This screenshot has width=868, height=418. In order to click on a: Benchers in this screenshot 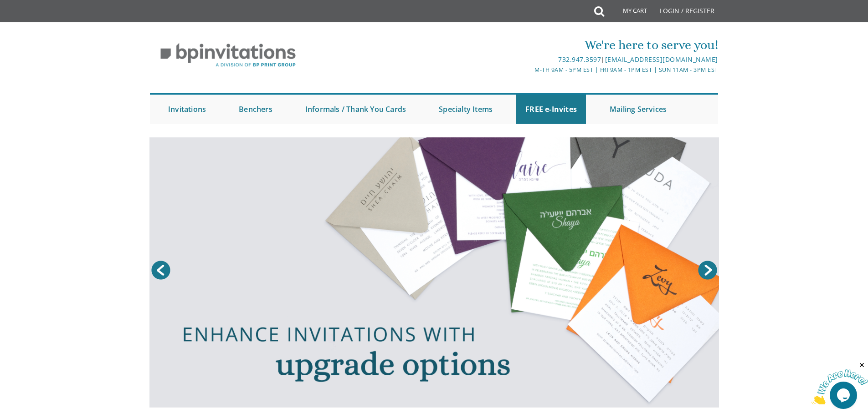, I will do `click(255, 110)`.